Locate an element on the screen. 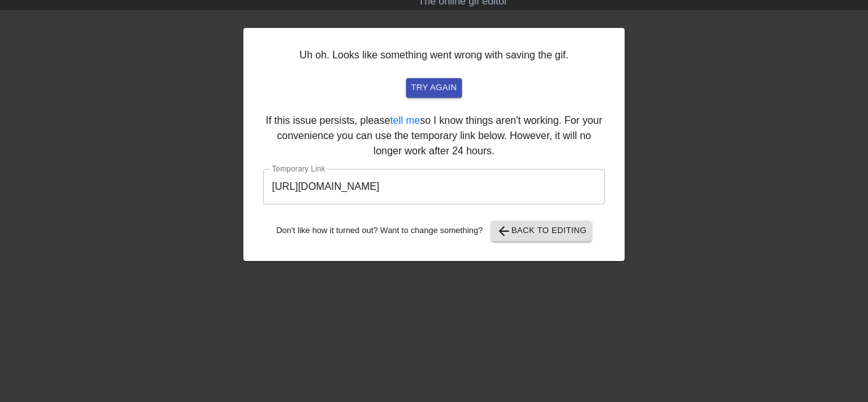 The height and width of the screenshot is (402, 868). span: Back to Editing is located at coordinates (541, 231).